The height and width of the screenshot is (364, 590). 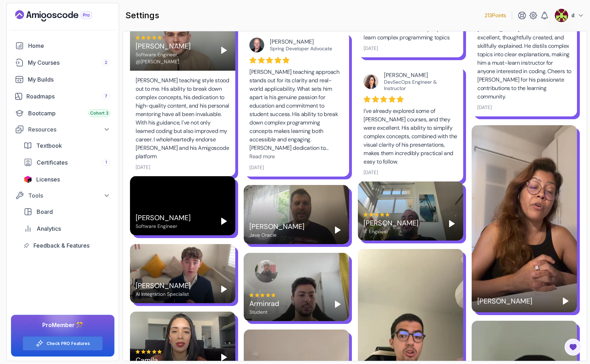 I want to click on div: My Builds, so click(x=69, y=79).